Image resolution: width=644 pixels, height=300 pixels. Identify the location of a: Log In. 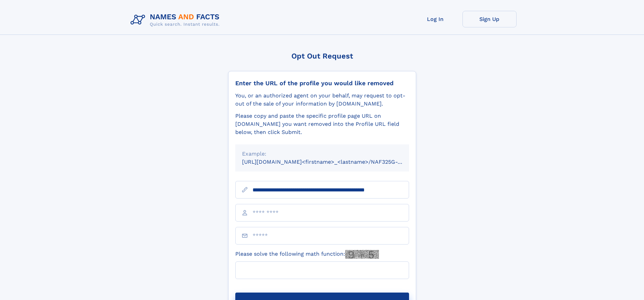
(435, 19).